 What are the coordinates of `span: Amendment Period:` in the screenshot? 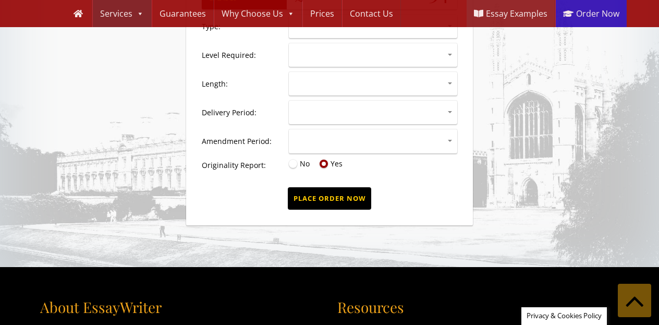 It's located at (237, 141).